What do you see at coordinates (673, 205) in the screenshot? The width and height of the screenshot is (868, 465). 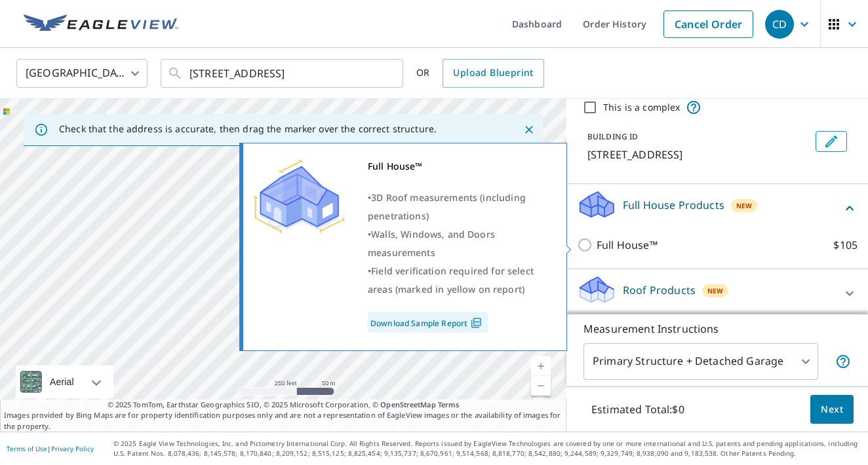 I see `p: Full House Products` at bounding box center [673, 205].